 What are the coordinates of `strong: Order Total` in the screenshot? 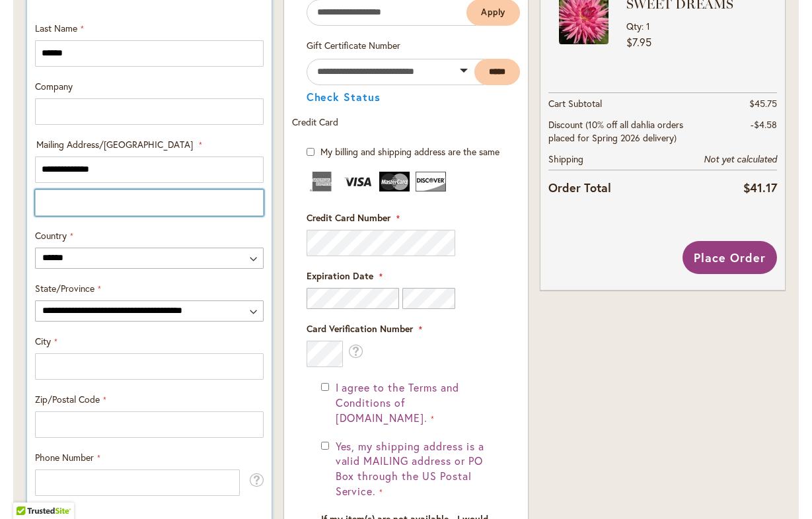 It's located at (579, 187).